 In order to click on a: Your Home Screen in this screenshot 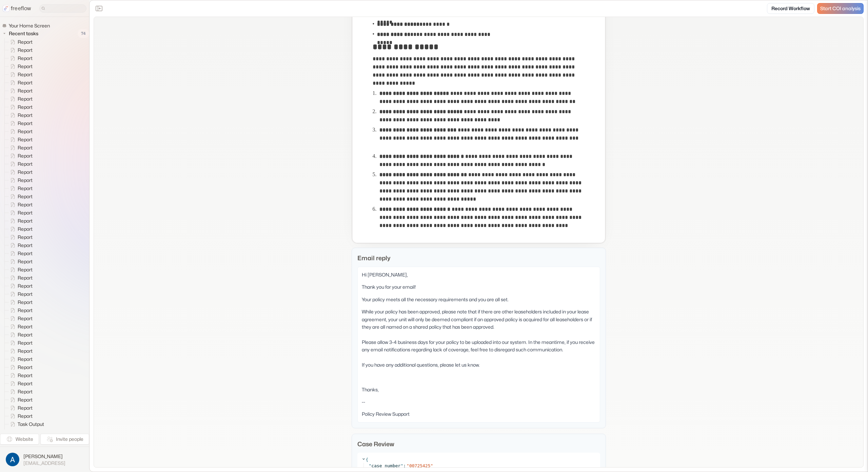, I will do `click(27, 26)`.